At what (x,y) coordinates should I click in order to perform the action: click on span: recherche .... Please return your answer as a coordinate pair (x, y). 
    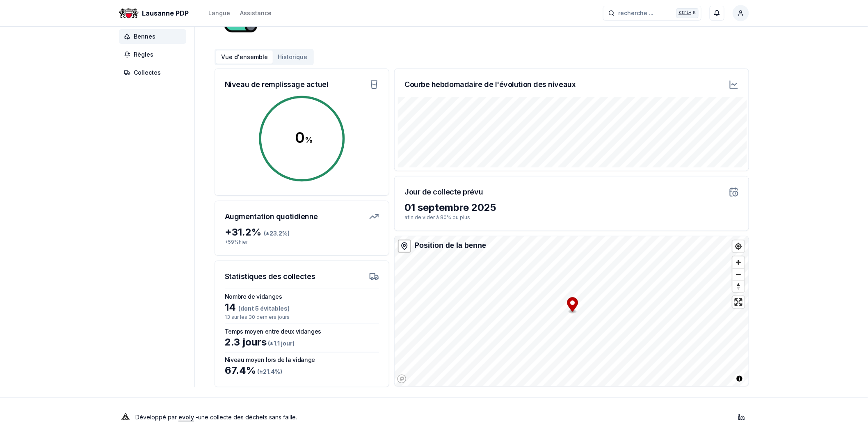
    Looking at the image, I should click on (636, 13).